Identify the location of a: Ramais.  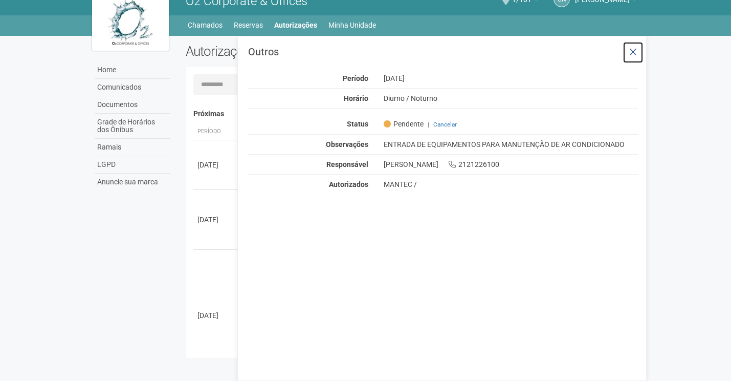
(132, 147).